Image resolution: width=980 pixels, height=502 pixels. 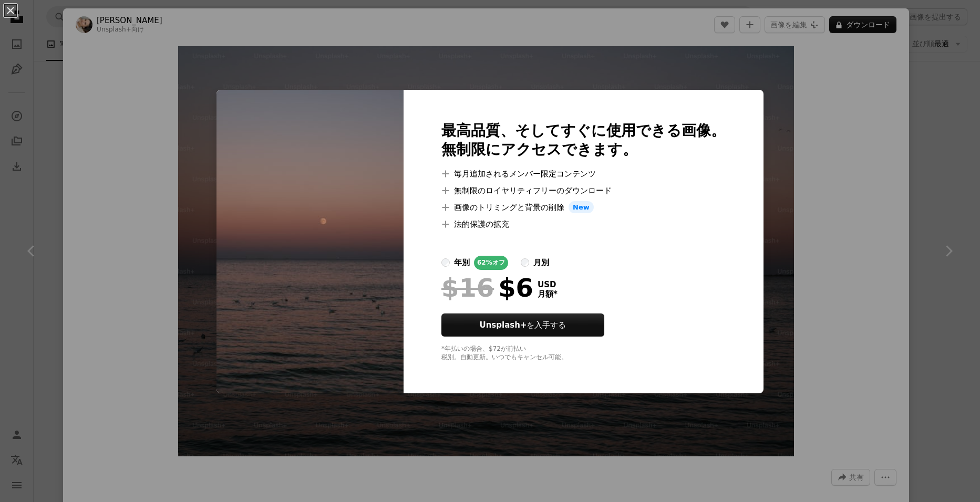 I want to click on li: 無制限のロイヤリティフリーのダウンロード, so click(x=584, y=191).